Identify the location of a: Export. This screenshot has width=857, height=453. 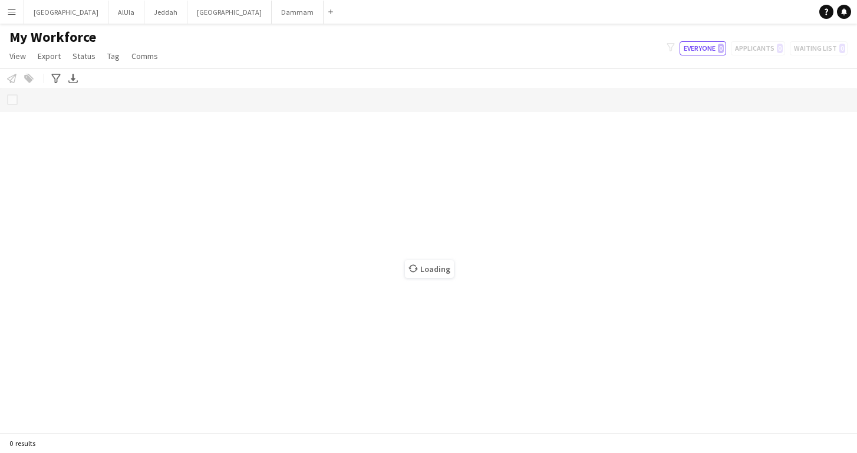
(49, 56).